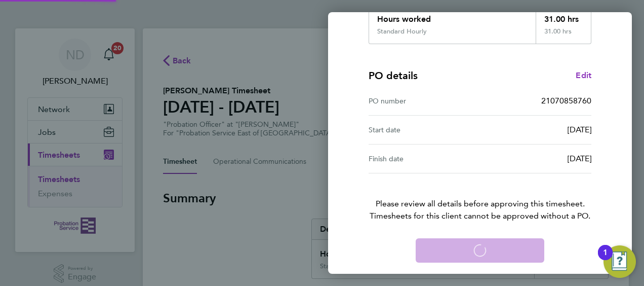 The width and height of the screenshot is (644, 286). Describe the element at coordinates (566, 100) in the screenshot. I see `span: 21070858760` at that location.